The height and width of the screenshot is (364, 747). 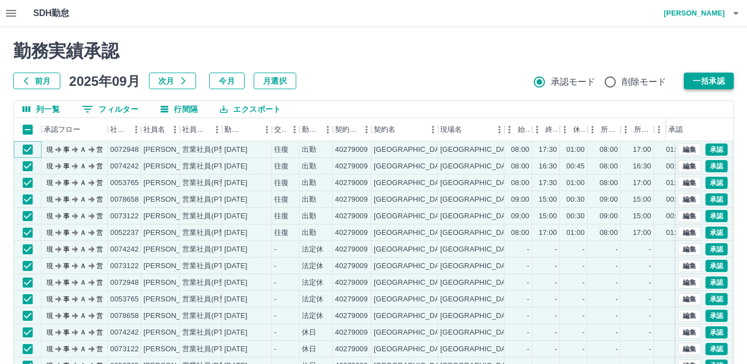 I want to click on button: ソート, so click(x=251, y=130).